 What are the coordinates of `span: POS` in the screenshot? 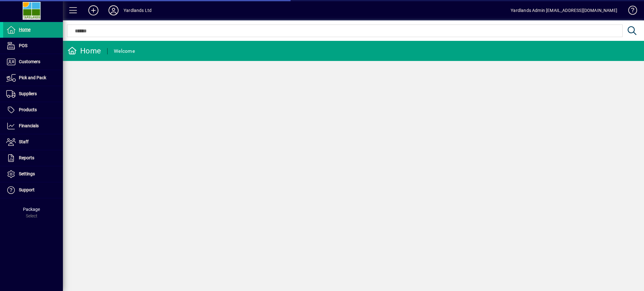 It's located at (23, 46).